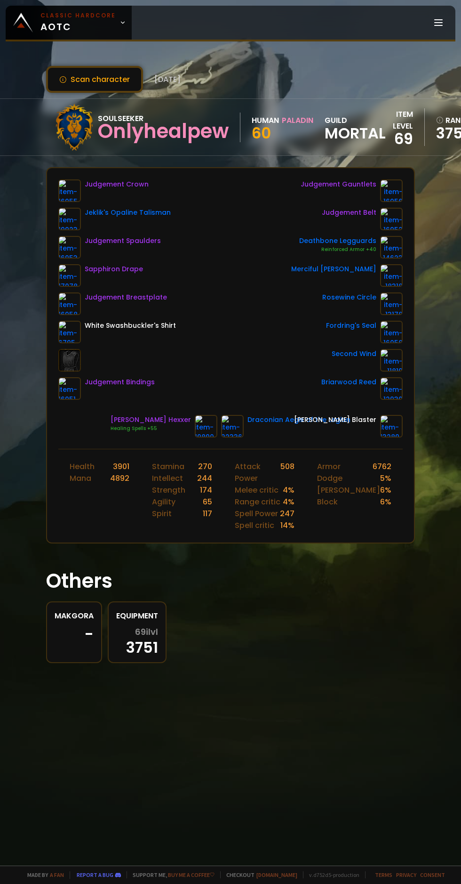 This screenshot has height=884, width=461. I want to click on div: 3901, so click(121, 466).